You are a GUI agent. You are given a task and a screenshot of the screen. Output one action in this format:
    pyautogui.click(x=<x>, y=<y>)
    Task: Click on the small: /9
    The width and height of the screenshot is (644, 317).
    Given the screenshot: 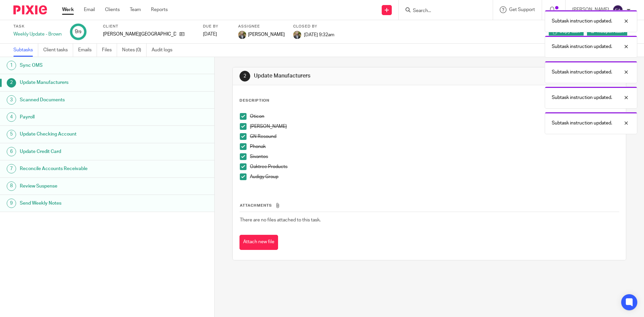 What is the action you would take?
    pyautogui.click(x=79, y=32)
    